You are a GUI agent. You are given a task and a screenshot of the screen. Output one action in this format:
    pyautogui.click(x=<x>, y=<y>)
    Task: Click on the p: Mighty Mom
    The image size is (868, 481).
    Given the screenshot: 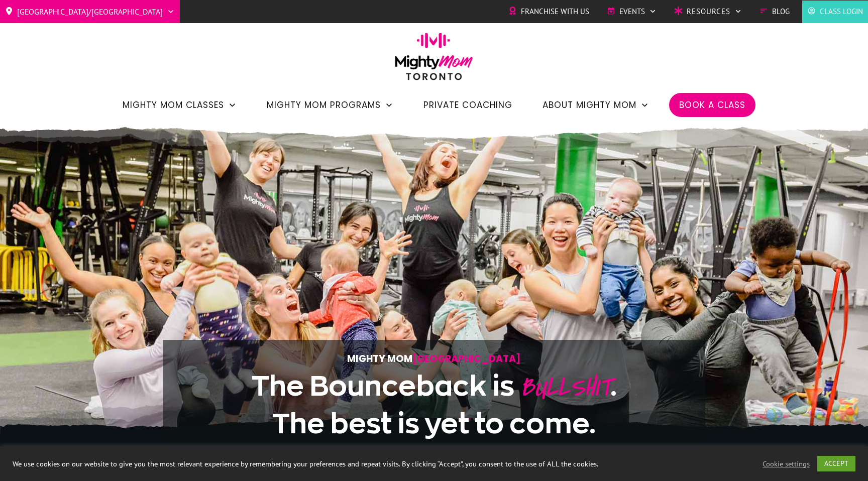 What is the action you would take?
    pyautogui.click(x=434, y=358)
    